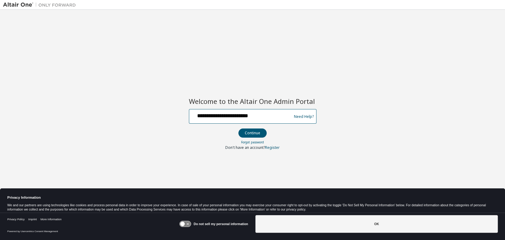 The width and height of the screenshot is (505, 240). I want to click on img: Altair One, so click(41, 5).